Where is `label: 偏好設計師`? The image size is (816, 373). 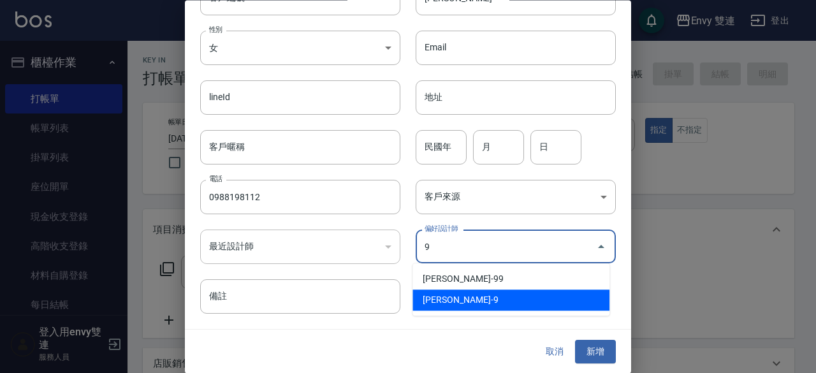
label: 偏好設計師 is located at coordinates (441, 229).